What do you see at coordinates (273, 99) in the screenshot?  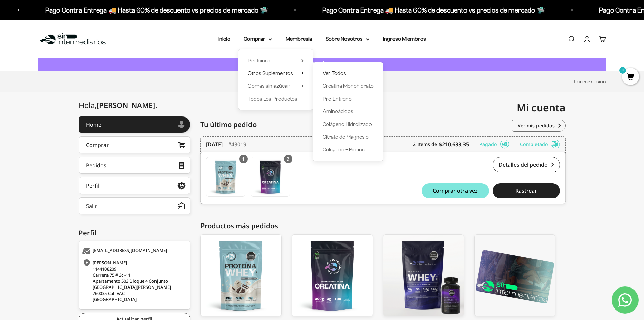 I see `span: Todos Los Productos` at bounding box center [273, 99].